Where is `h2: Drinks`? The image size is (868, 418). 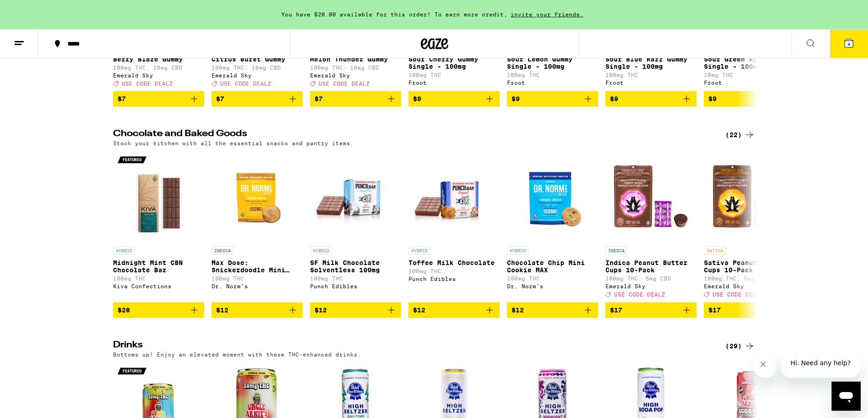
h2: Drinks is located at coordinates (412, 346).